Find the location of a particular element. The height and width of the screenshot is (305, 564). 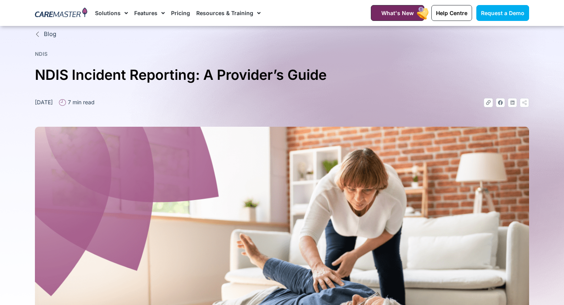

h1: NDIS Incident Reporting: A Provider’s Guide is located at coordinates (282, 75).